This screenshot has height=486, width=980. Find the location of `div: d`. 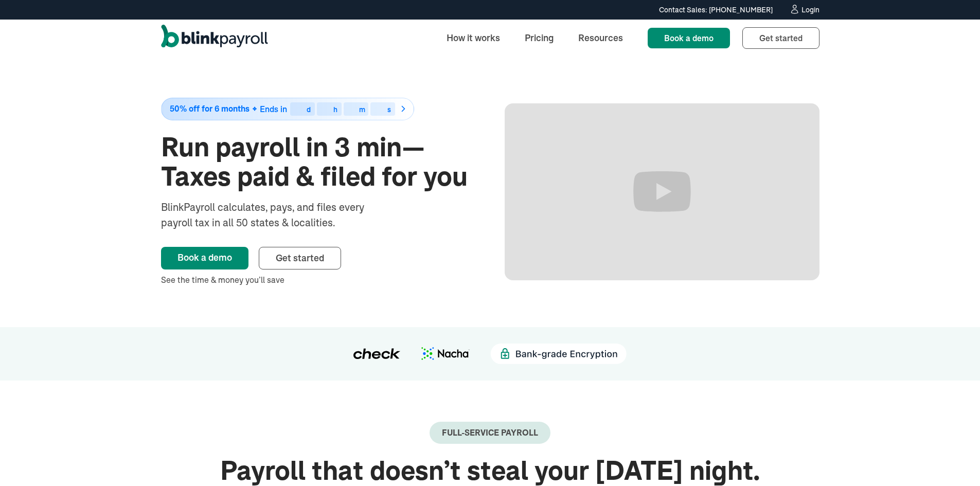

div: d is located at coordinates (308, 109).